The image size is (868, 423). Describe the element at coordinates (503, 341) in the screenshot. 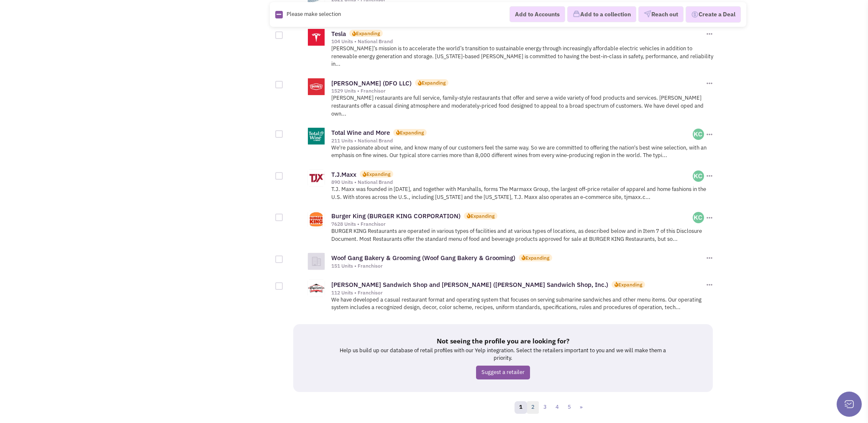

I see `h5: Not seeing the profile you are looking for?` at that location.